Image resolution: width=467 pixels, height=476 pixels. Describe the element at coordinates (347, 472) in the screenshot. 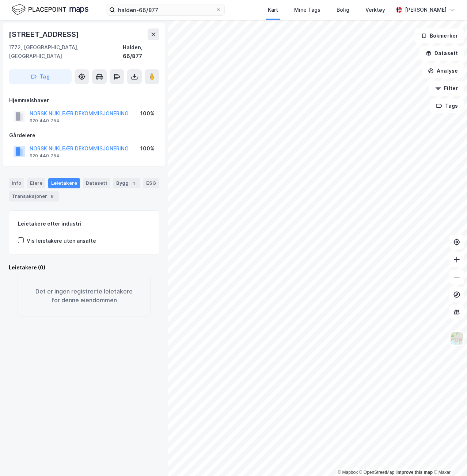

I see `a: Mapbox` at that location.